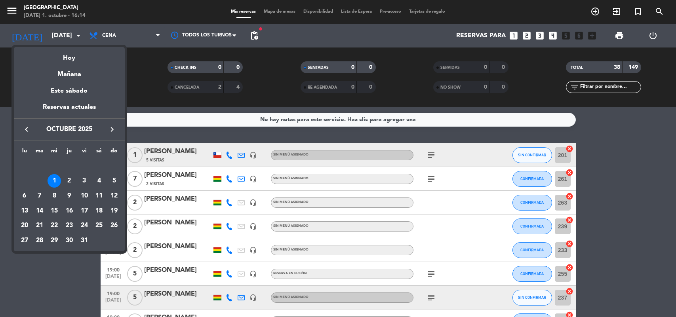  I want to click on td: 7 de octubre de 2025, so click(40, 196).